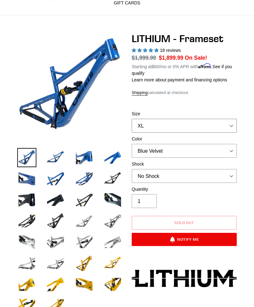  Describe the element at coordinates (184, 223) in the screenshot. I see `button: Sold out` at that location.